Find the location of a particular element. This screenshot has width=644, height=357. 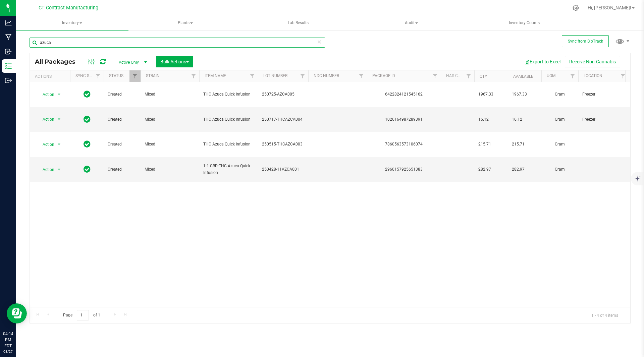

a: Package ID is located at coordinates (383, 76).